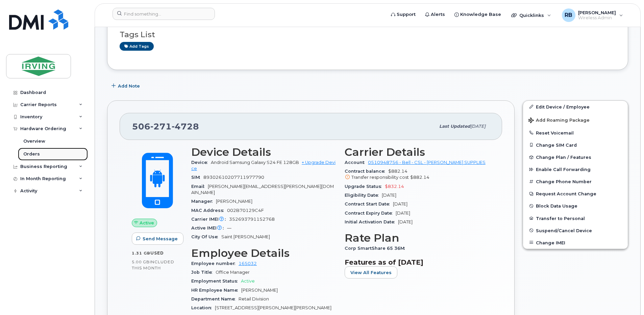  What do you see at coordinates (363, 195) in the screenshot?
I see `span: Eligibility Date` at bounding box center [363, 195].